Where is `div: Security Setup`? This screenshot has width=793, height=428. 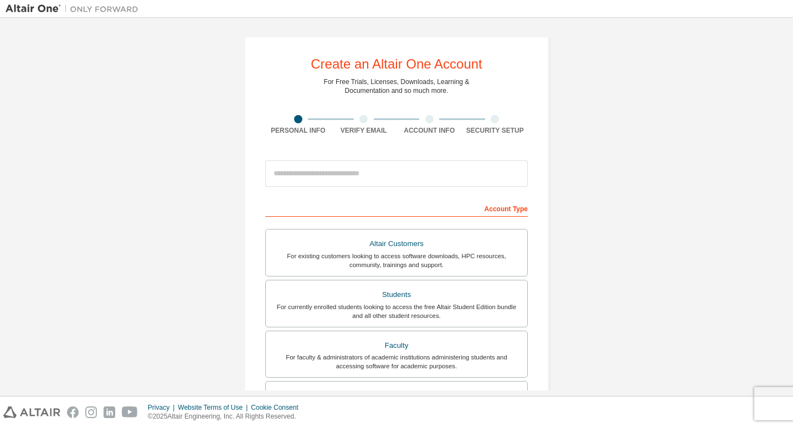
div: Security Setup is located at coordinates (495, 131).